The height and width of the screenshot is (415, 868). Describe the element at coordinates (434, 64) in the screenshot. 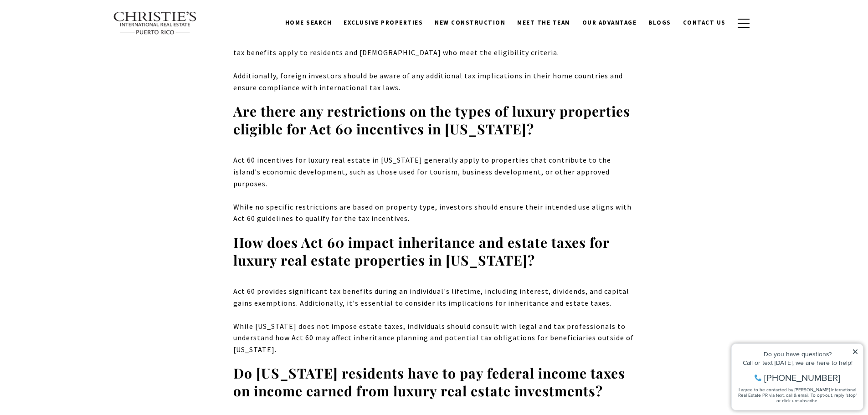

I see `p: Foreign investors can benefit from Act 60 incentives when investing in luxury real estate in [US_...` at that location.